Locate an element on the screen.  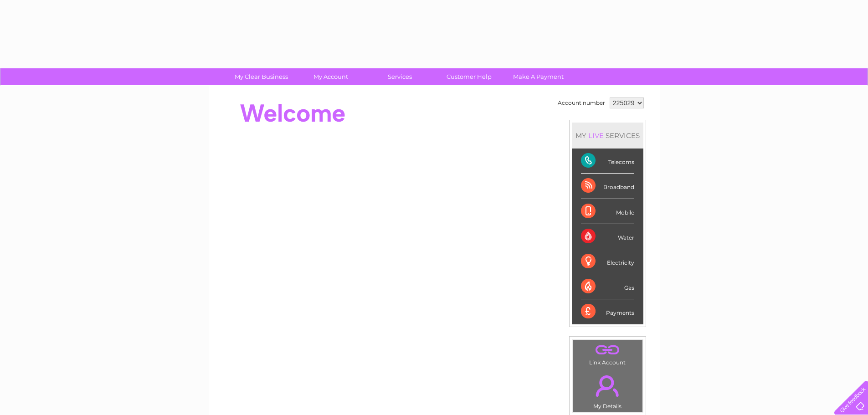
div: Payments is located at coordinates (607, 311).